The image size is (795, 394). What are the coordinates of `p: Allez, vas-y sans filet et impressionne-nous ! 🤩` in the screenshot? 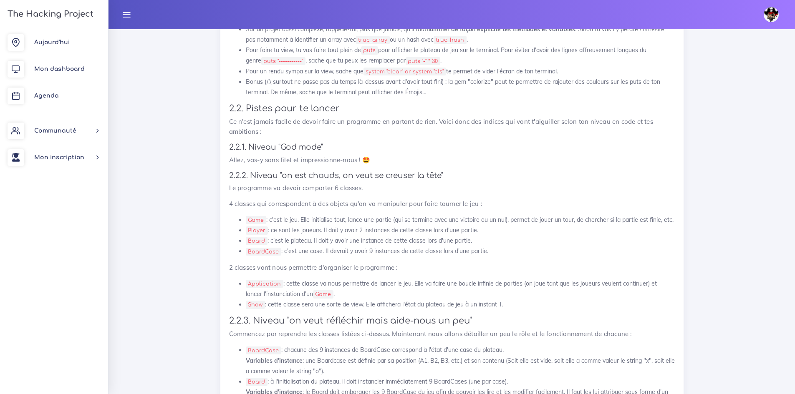 It's located at (452, 160).